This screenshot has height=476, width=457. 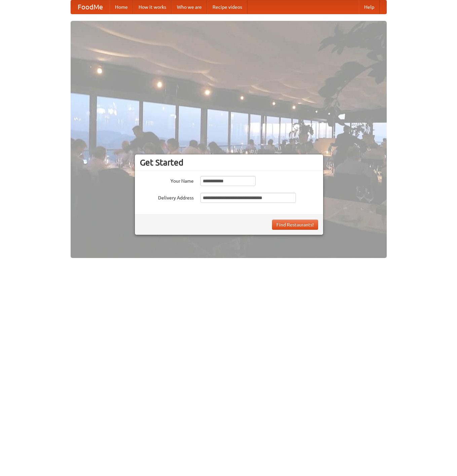 What do you see at coordinates (167, 197) in the screenshot?
I see `label: Delivery Address` at bounding box center [167, 197].